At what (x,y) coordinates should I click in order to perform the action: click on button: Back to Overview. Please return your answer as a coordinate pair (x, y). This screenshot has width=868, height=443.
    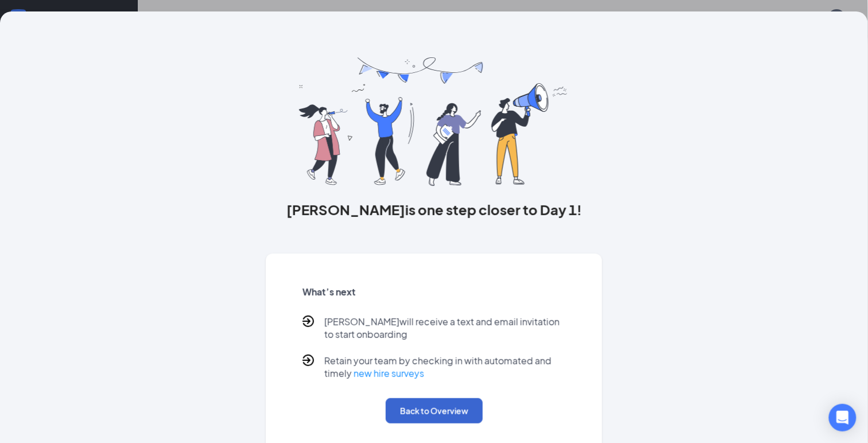
    Looking at the image, I should click on (434, 410).